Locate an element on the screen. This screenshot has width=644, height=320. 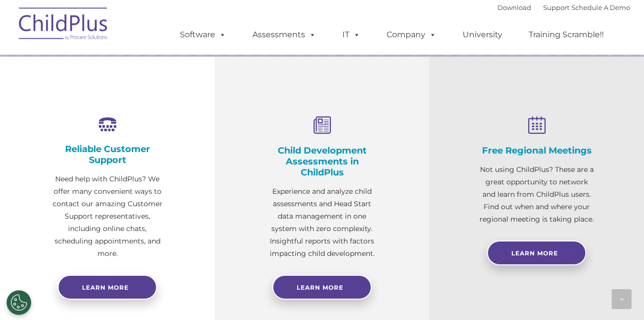
span: Learn more is located at coordinates (105, 287).